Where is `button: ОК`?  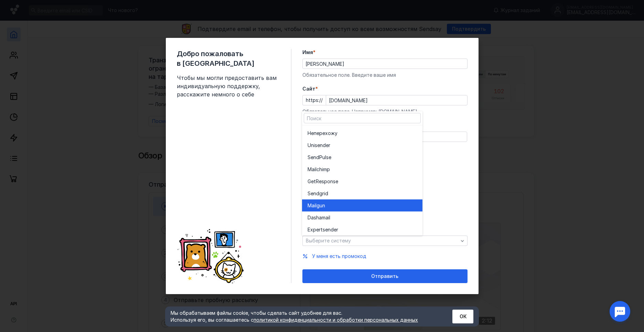
button: ОК is located at coordinates (463, 317).